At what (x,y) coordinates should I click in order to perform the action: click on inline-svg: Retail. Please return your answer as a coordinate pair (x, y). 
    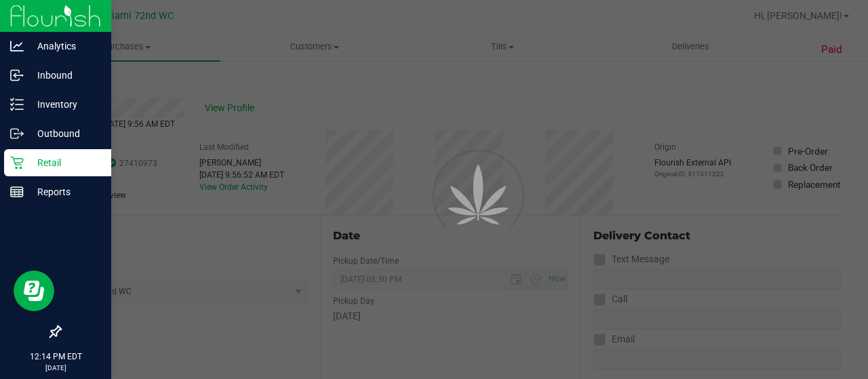
    Looking at the image, I should click on (17, 163).